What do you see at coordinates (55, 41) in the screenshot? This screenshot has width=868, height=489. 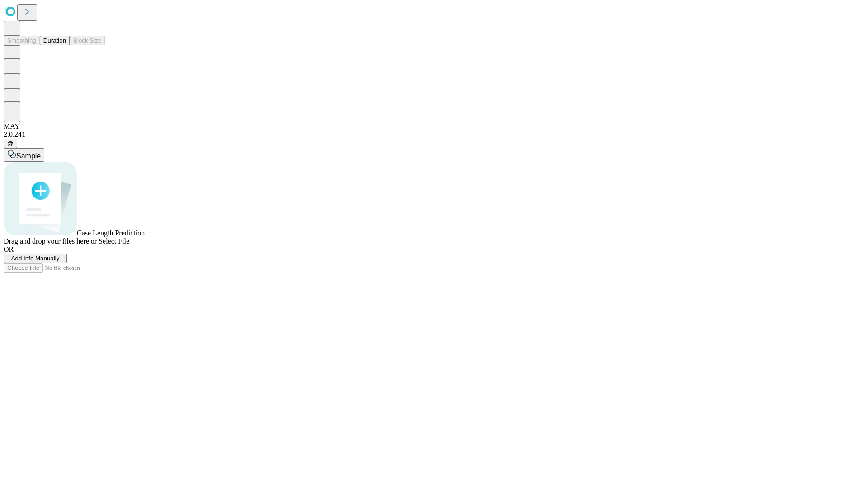 I see `button: Duration` at bounding box center [55, 41].